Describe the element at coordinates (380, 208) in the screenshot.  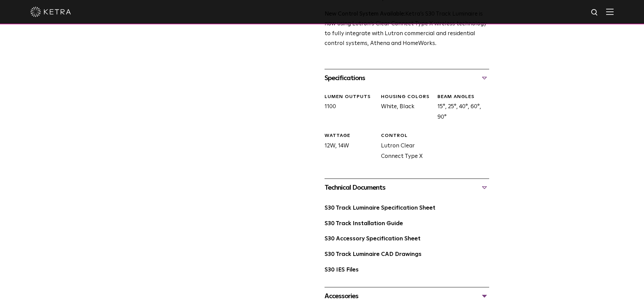
I see `a: S30 Track Luminaire Specification Sheet` at that location.